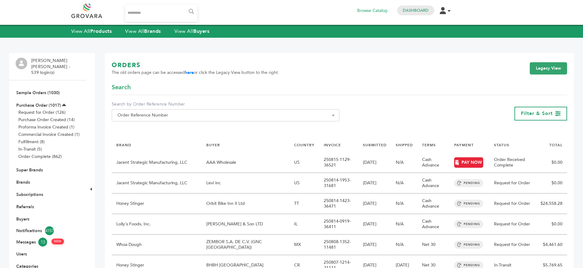 The image size is (583, 268). Describe the element at coordinates (213, 145) in the screenshot. I see `a: BUYER` at that location.